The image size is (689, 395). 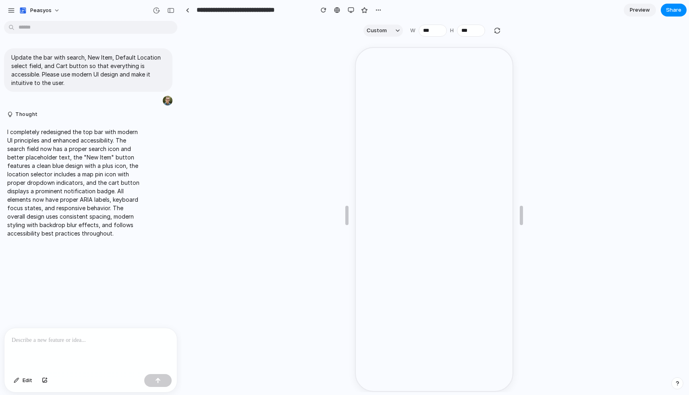 What do you see at coordinates (23, 381) in the screenshot?
I see `button: Edit` at bounding box center [23, 381].